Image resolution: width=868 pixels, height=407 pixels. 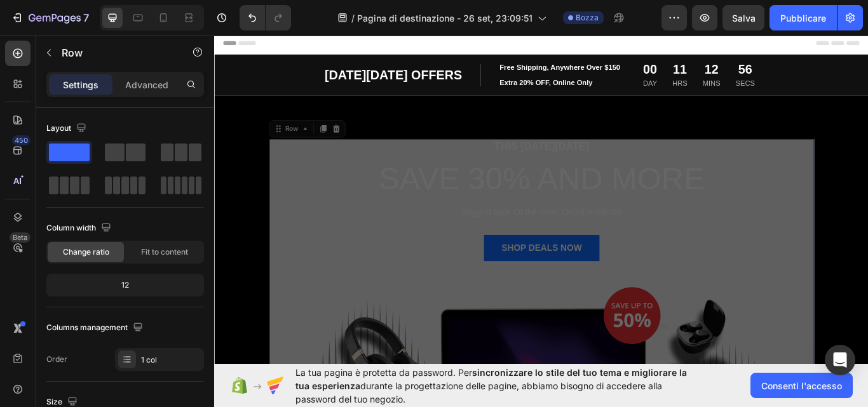 I want to click on font: Pagina di destinazione - 26 set, 23:09:51, so click(x=445, y=18).